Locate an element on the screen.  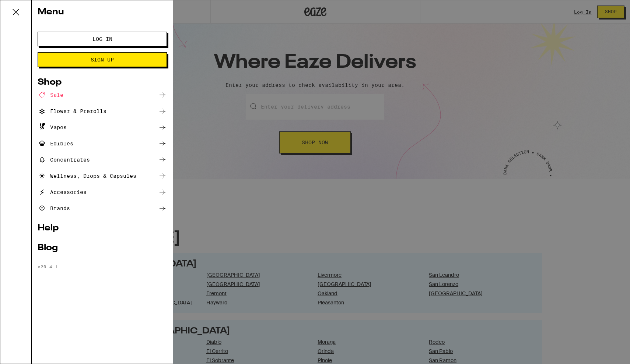
a: Sale is located at coordinates (102, 95).